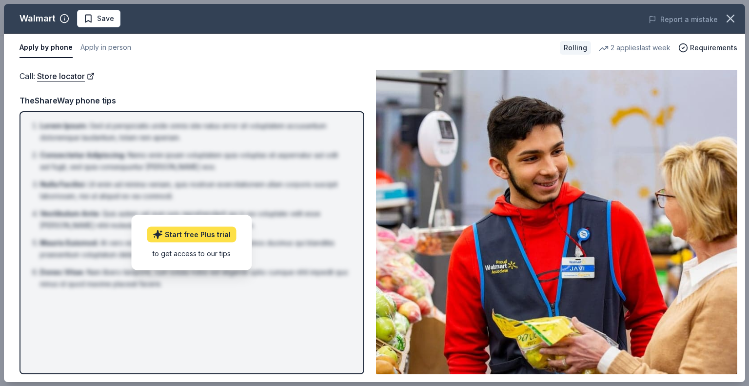  What do you see at coordinates (195, 249) in the screenshot?
I see `li: At vero eos et accusamus et iusto odio dignissimos ducimus qui blanditiis praesentium voluptatum ...` at bounding box center [195, 249].